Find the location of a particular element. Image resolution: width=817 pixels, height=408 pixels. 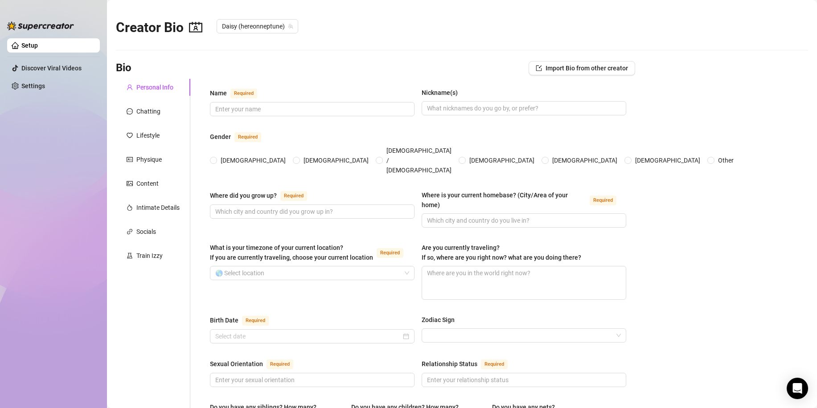

span: link is located at coordinates (130, 232).